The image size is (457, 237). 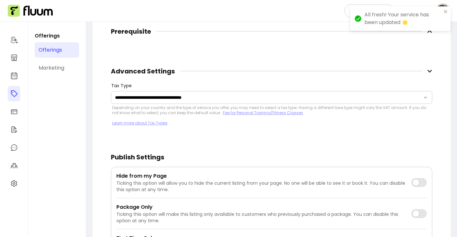 I want to click on input: Tax Type, so click(x=262, y=98).